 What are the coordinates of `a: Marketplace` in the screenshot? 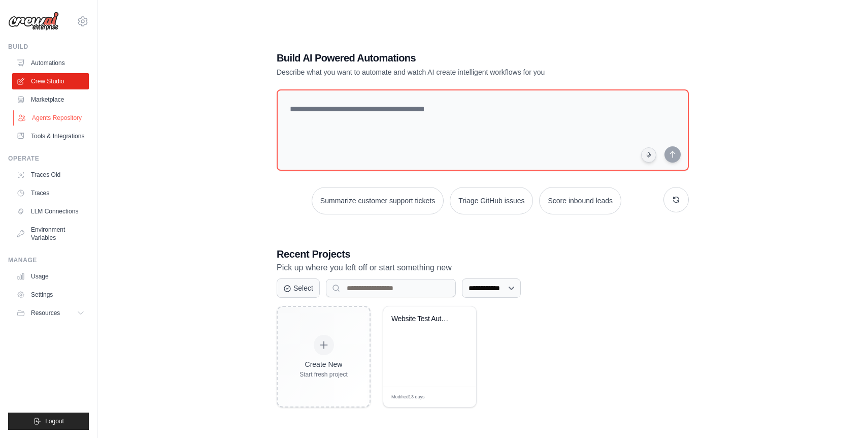 It's located at (51, 100).